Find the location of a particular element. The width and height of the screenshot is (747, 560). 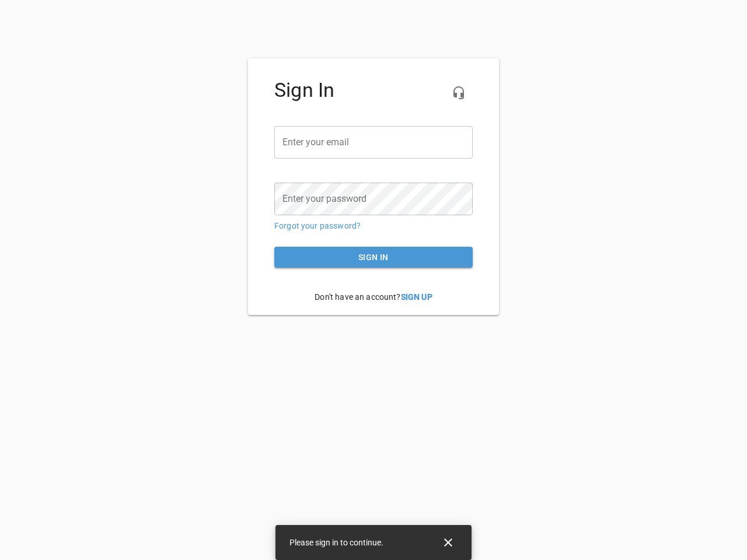

a: Forgot your password? is located at coordinates (318, 225).